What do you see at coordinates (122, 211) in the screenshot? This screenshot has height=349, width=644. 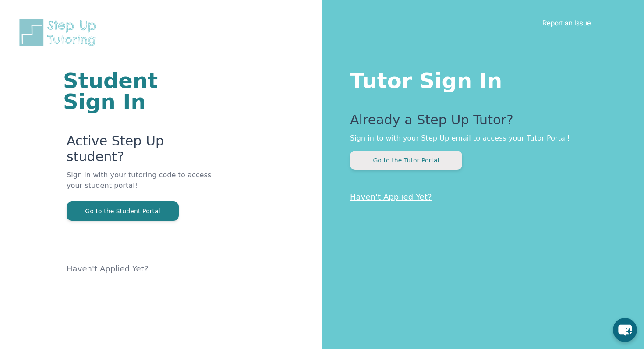 I see `button: Go to the Student Portal` at bounding box center [122, 211].